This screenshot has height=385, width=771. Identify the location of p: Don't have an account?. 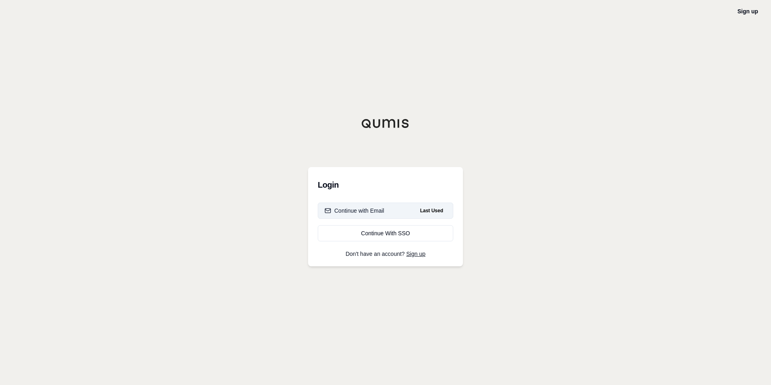
(386, 254).